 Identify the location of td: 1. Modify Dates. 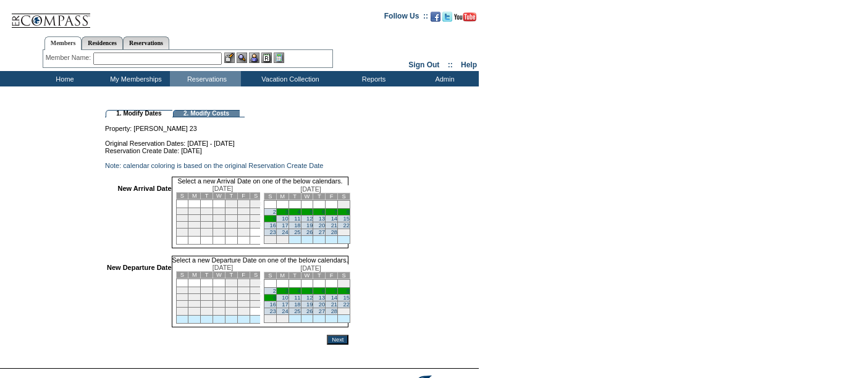
(139, 114).